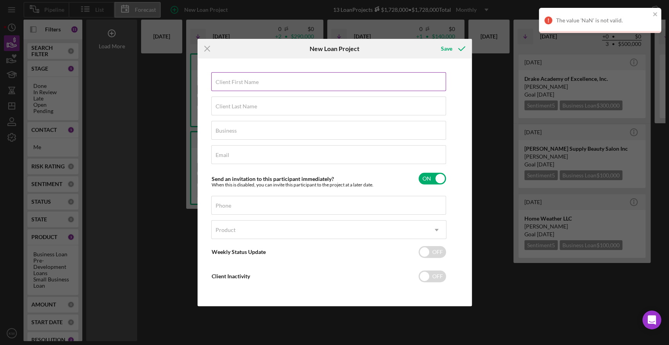 This screenshot has width=669, height=345. Describe the element at coordinates (231, 276) in the screenshot. I see `label: Client Inactivity` at that location.